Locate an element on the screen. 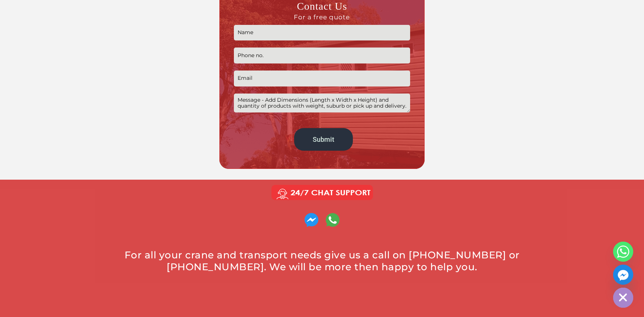 This screenshot has height=317, width=644. span: For a free quote is located at coordinates (321, 17).